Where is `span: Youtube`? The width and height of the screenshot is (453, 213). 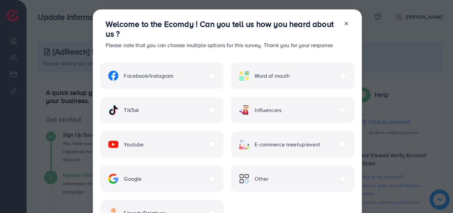
span: Youtube is located at coordinates (134, 144).